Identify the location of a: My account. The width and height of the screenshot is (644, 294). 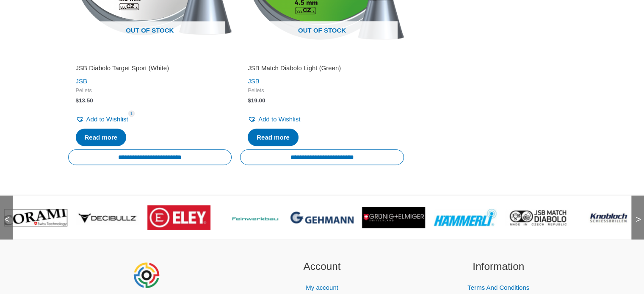
(322, 287).